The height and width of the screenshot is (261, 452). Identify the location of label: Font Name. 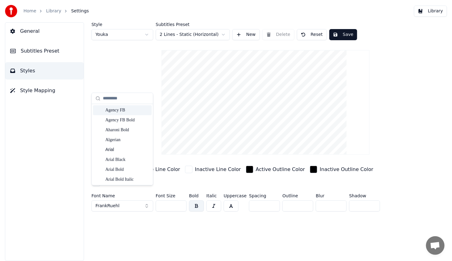
(122, 196).